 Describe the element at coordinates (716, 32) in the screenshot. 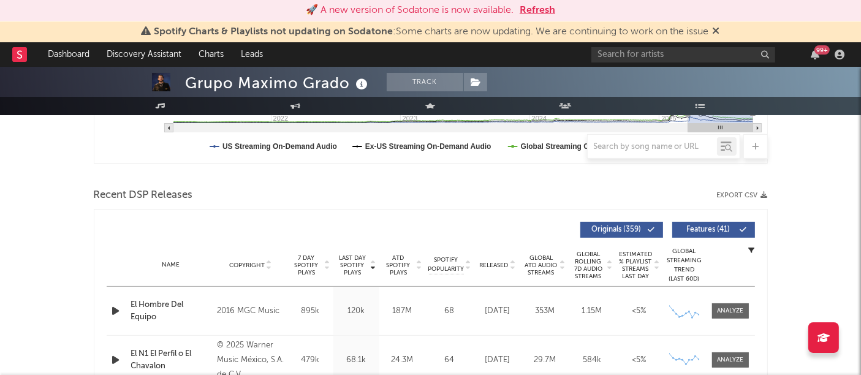

I see `span: Dismiss` at that location.